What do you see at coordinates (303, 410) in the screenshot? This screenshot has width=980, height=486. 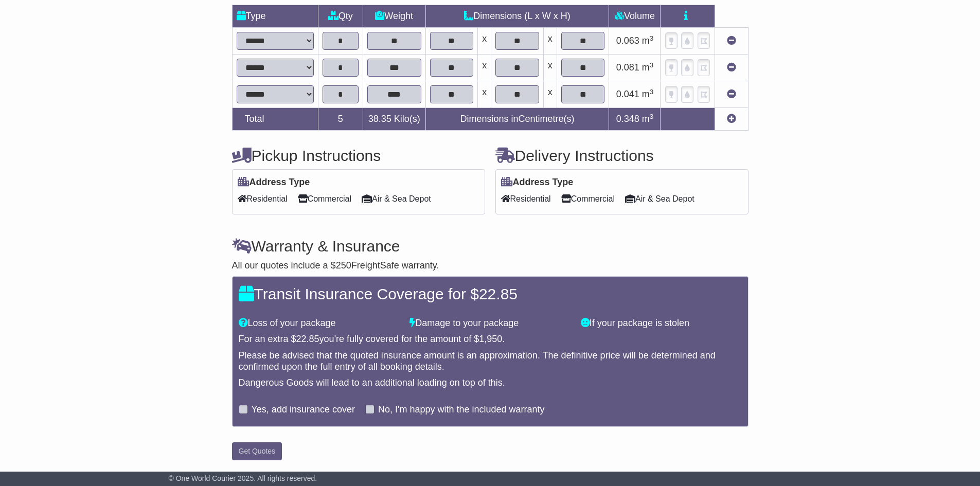 I see `label: Yes, add insurance cover` at bounding box center [303, 410].